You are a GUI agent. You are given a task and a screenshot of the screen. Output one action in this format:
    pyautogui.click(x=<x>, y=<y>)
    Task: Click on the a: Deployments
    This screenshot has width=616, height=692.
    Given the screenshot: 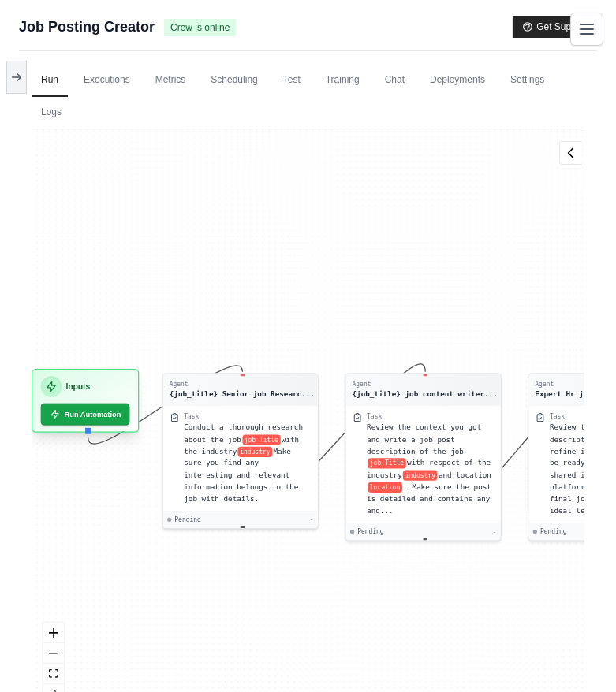 What is the action you would take?
    pyautogui.click(x=457, y=81)
    